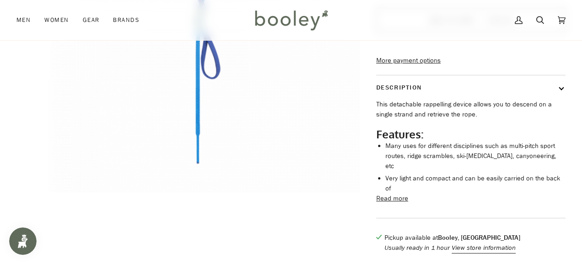 The width and height of the screenshot is (582, 264). Describe the element at coordinates (126, 20) in the screenshot. I see `span: Brands` at that location.